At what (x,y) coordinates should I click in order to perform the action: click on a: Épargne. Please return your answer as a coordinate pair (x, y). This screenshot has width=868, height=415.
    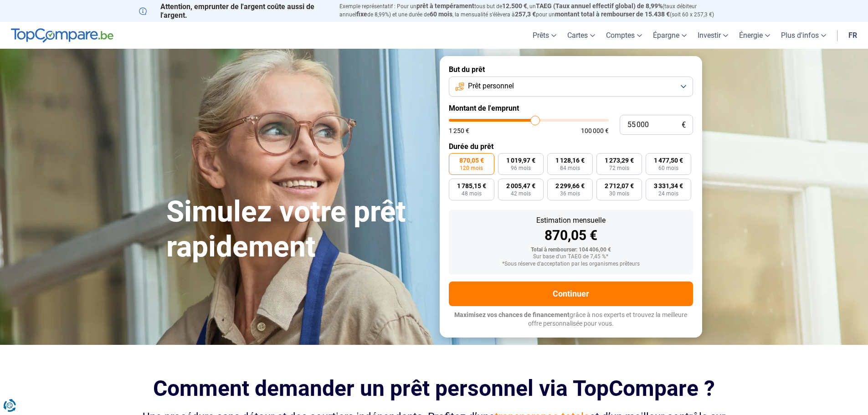
    Looking at the image, I should click on (670, 35).